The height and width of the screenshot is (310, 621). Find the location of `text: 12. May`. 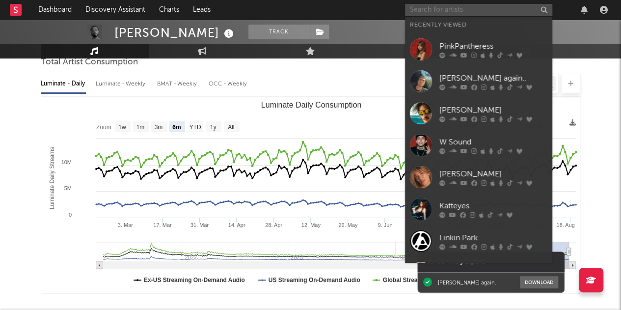

text: 12. May is located at coordinates (311, 225).